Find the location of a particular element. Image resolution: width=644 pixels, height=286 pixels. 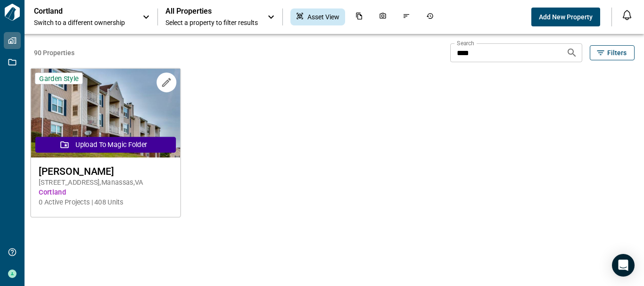

span: Switch to a different ownership is located at coordinates (83, 23).